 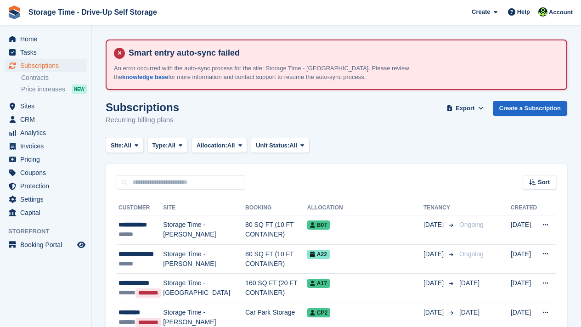 I want to click on span: Pricing, so click(x=48, y=159).